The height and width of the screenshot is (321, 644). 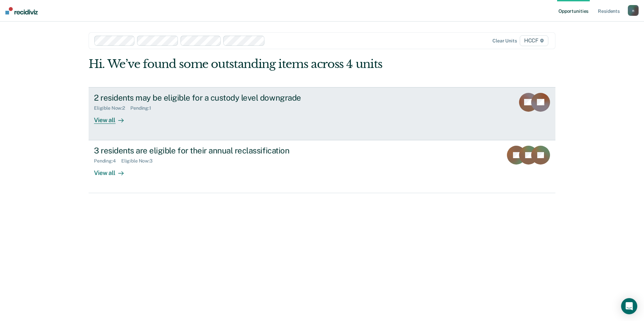 I want to click on div: Clear units, so click(x=505, y=41).